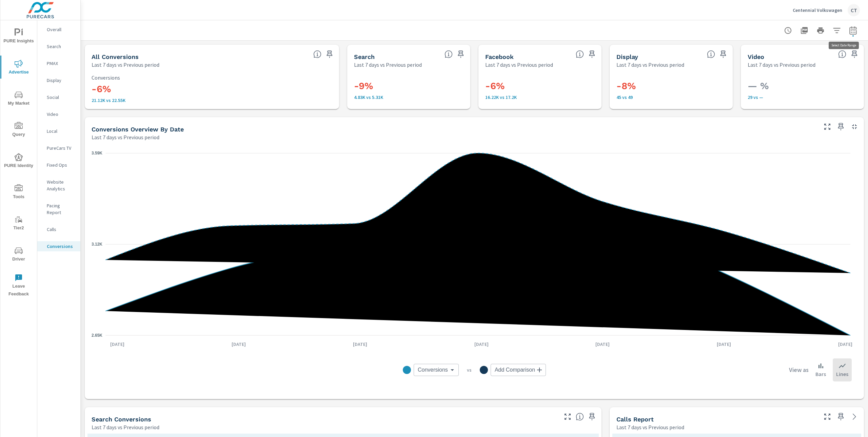  Describe the element at coordinates (18, 37) in the screenshot. I see `span: PURE Insights` at that location.